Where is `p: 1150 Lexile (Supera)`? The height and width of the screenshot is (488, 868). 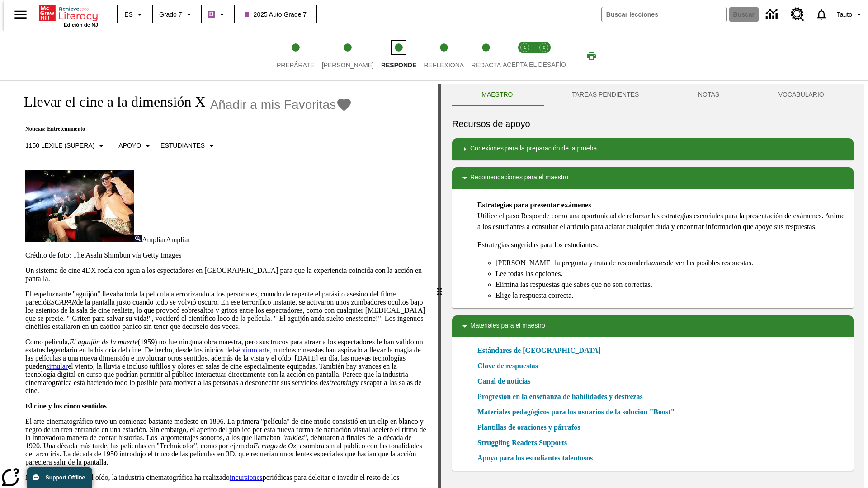
p: 1150 Lexile (Supera) is located at coordinates (60, 145).